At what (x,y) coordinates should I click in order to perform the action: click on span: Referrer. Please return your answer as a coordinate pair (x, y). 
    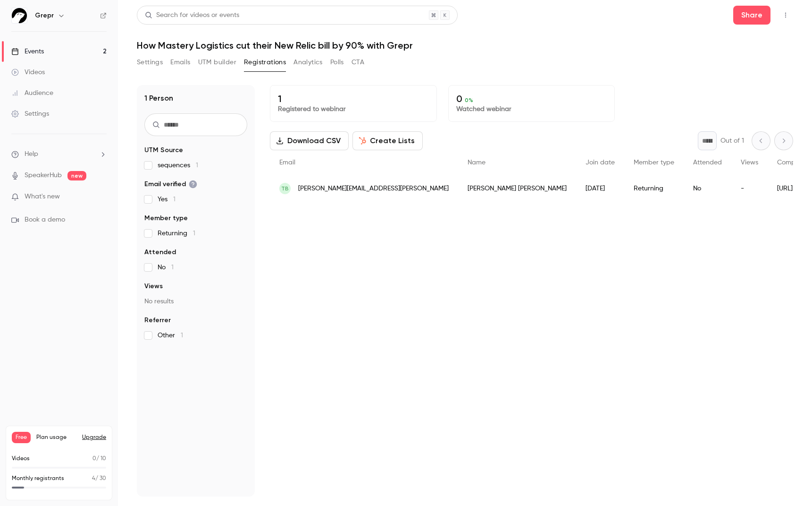
    Looking at the image, I should click on (158, 320).